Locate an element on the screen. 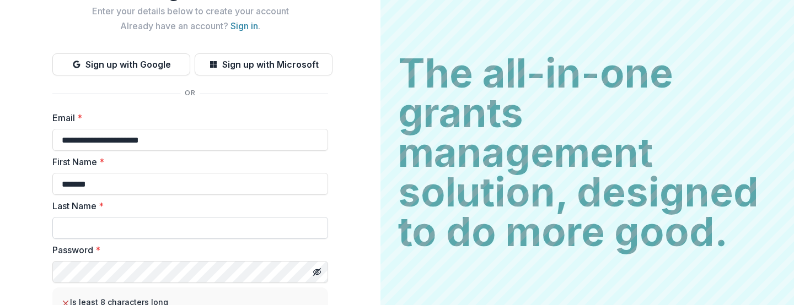 The height and width of the screenshot is (305, 794). button: Sign up with Google is located at coordinates (121, 64).